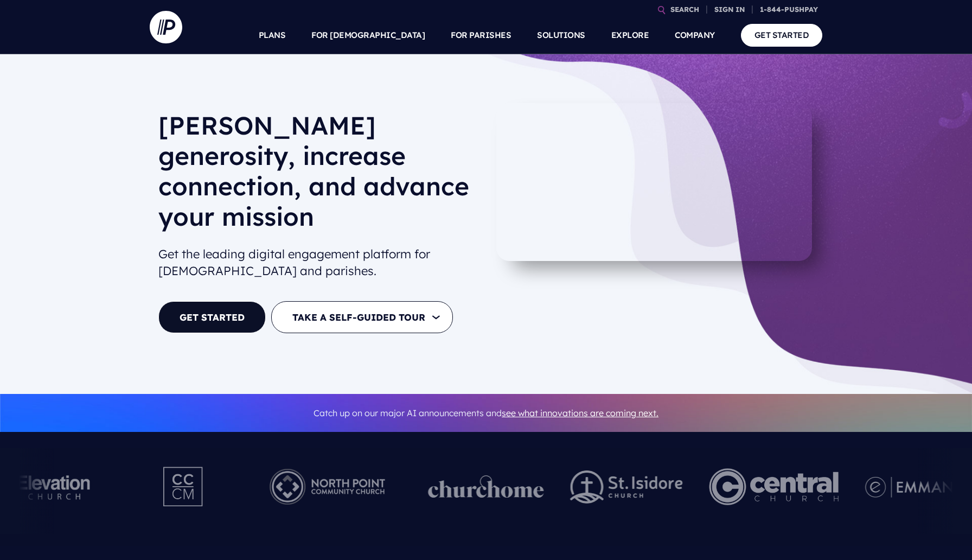  I want to click on a: PLANS, so click(272, 35).